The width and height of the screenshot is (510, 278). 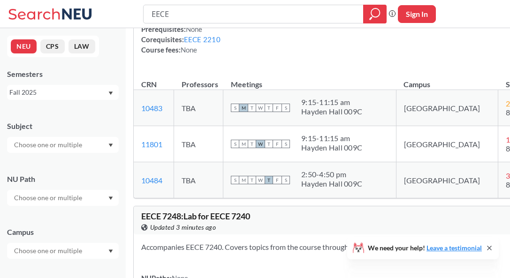 I want to click on button: Sign In, so click(x=416, y=14).